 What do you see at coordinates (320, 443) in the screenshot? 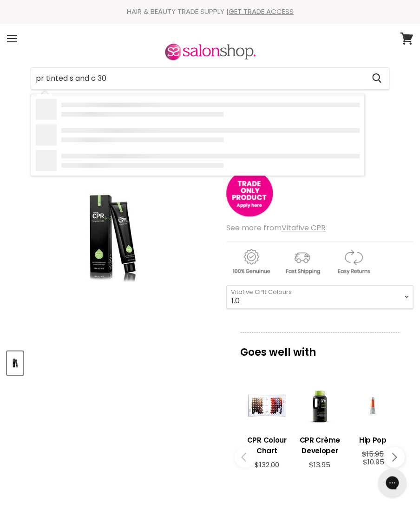
I see `a: View product:CPR Crème Developer` at bounding box center [320, 443].